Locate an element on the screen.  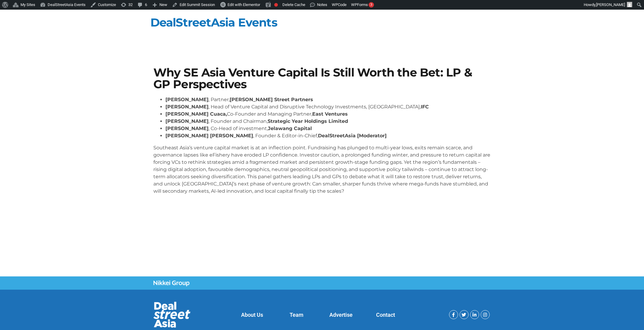
li: , Partner, is located at coordinates (328, 100).